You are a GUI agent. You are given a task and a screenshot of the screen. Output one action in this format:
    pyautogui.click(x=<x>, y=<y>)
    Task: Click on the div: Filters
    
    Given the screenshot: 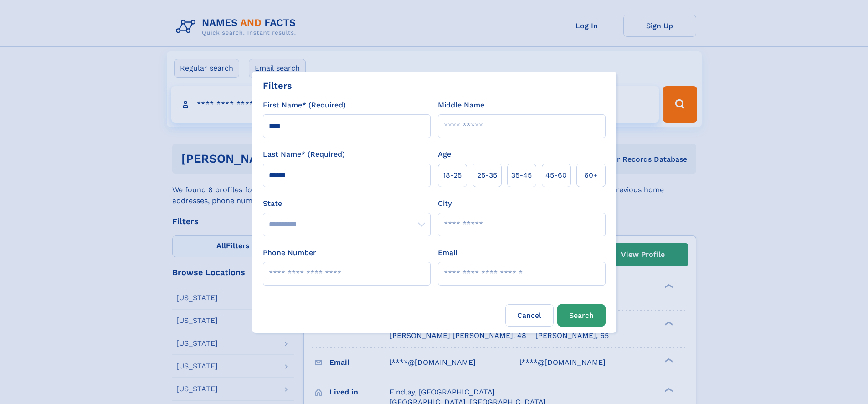 What is the action you would take?
    pyautogui.click(x=278, y=86)
    